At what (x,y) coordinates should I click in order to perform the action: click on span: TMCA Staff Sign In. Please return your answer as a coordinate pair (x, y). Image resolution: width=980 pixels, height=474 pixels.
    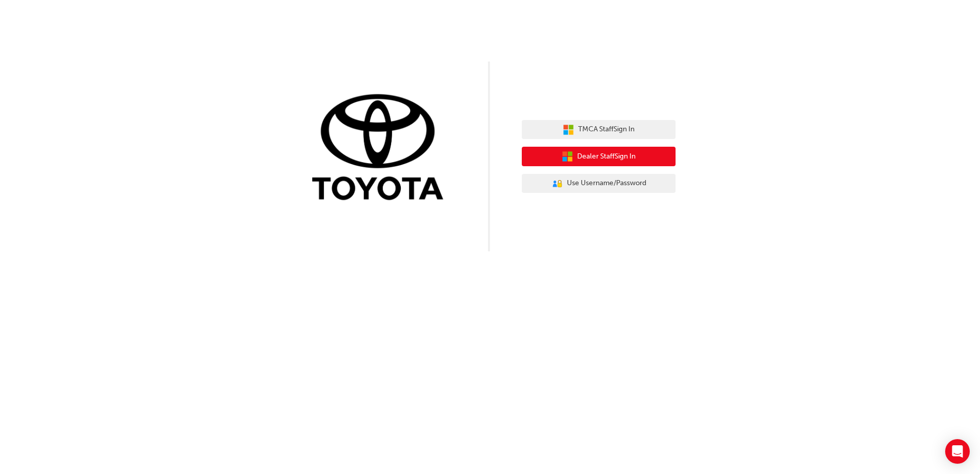
    Looking at the image, I should click on (606, 129).